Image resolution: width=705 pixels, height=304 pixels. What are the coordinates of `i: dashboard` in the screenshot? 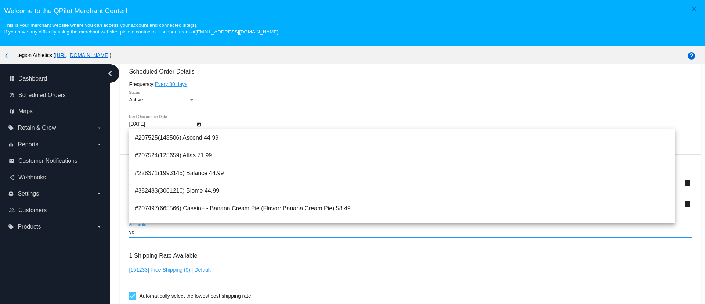 It's located at (12, 79).